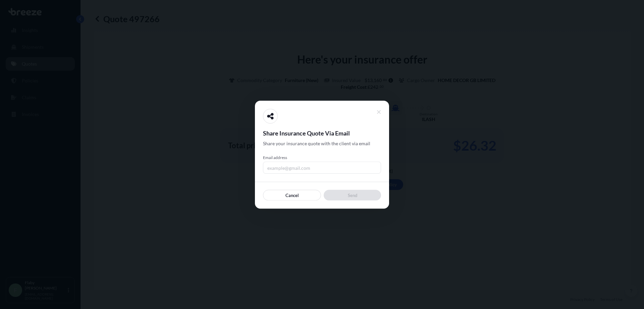 This screenshot has height=309, width=644. What do you see at coordinates (322, 168) in the screenshot?
I see `input: example@gmail.com` at bounding box center [322, 168].